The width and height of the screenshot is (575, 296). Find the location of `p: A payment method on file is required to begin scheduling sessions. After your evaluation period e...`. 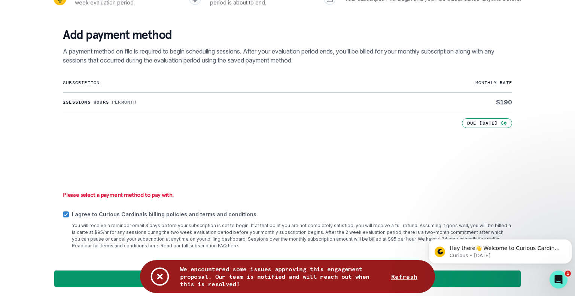

p: A payment method on file is required to begin scheduling sessions. After your evaluation period e... is located at coordinates (287, 56).